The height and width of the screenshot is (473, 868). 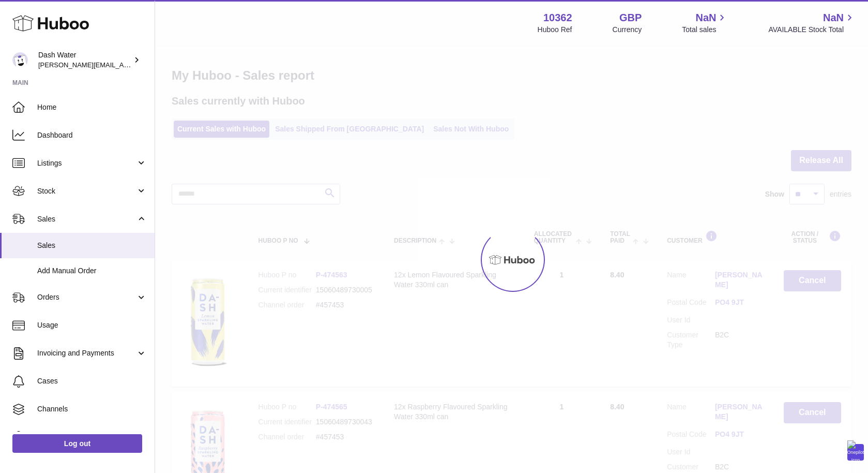 What do you see at coordinates (558, 17) in the screenshot?
I see `strong: 10362` at bounding box center [558, 17].